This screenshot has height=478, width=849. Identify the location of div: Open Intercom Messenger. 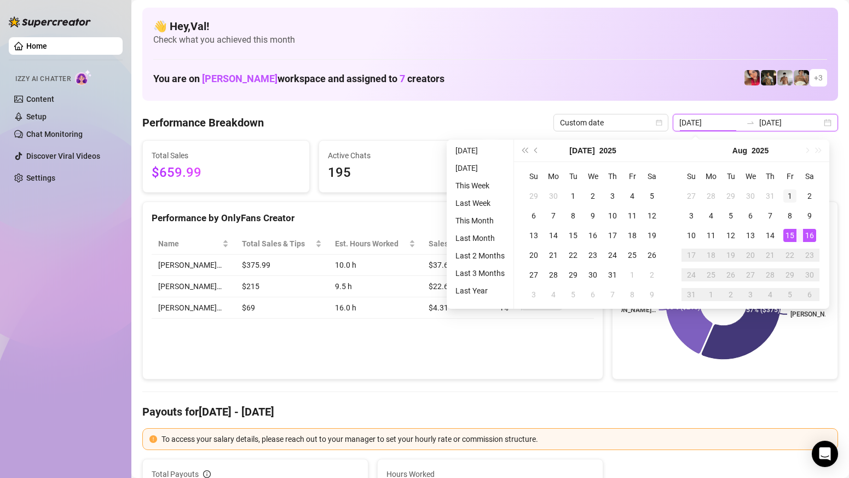
(825, 454).